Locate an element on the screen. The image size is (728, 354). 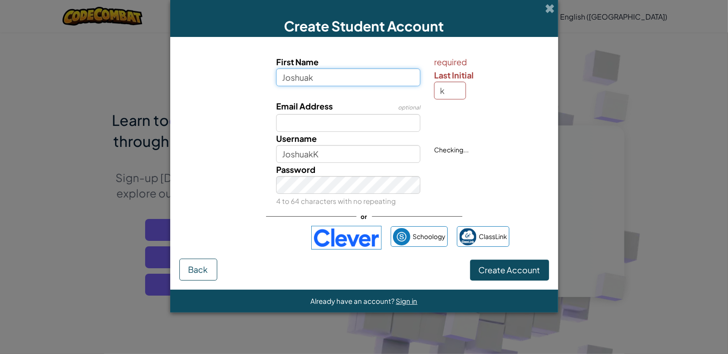
span: Checking... is located at coordinates (451, 150).